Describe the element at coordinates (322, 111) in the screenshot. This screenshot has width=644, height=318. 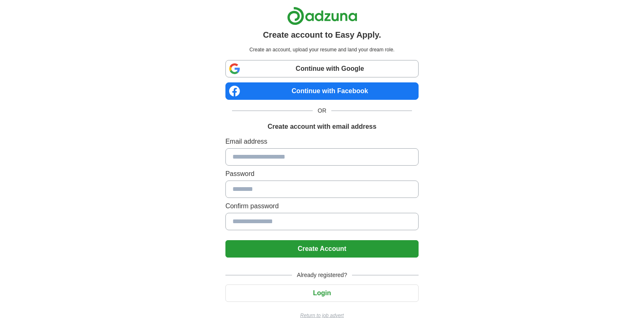
I see `span: OR` at that location.